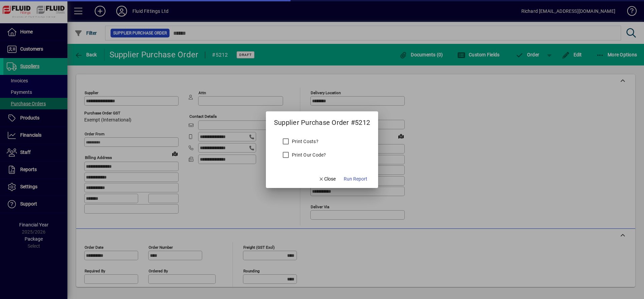 The height and width of the screenshot is (299, 644). What do you see at coordinates (327, 179) in the screenshot?
I see `button: Close` at bounding box center [327, 179].